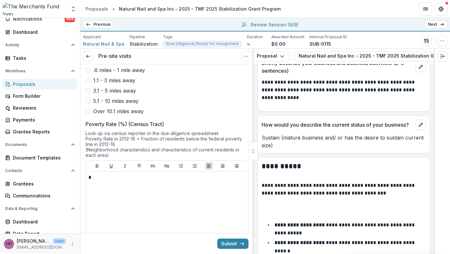  Describe the element at coordinates (244, 24) in the screenshot. I see `button: All submissions` at that location.